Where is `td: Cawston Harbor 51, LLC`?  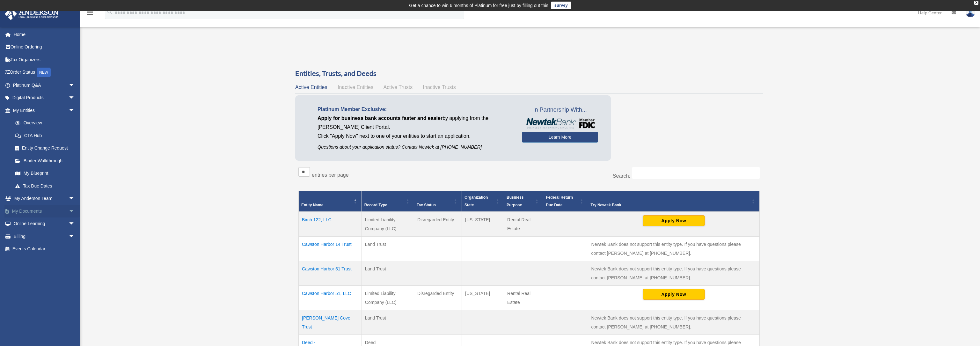
td: Cawston Harbor 51, LLC is located at coordinates (330, 297).